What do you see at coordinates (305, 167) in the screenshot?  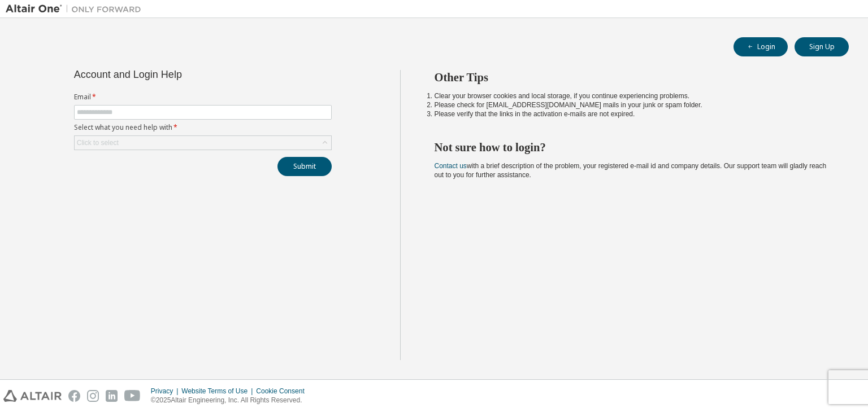 I see `button: Submit` at bounding box center [305, 167].